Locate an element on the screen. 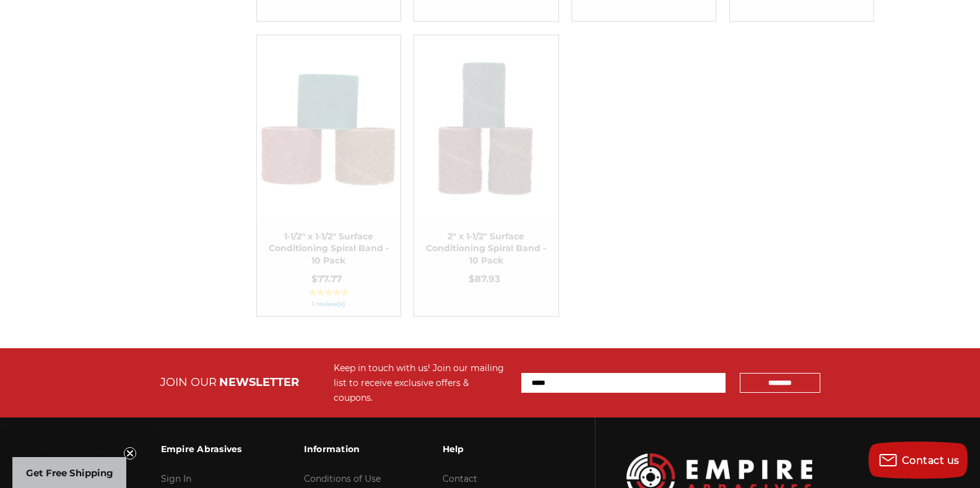 The height and width of the screenshot is (488, 980). div: Get Free ShippingClose teaser is located at coordinates (70, 473).